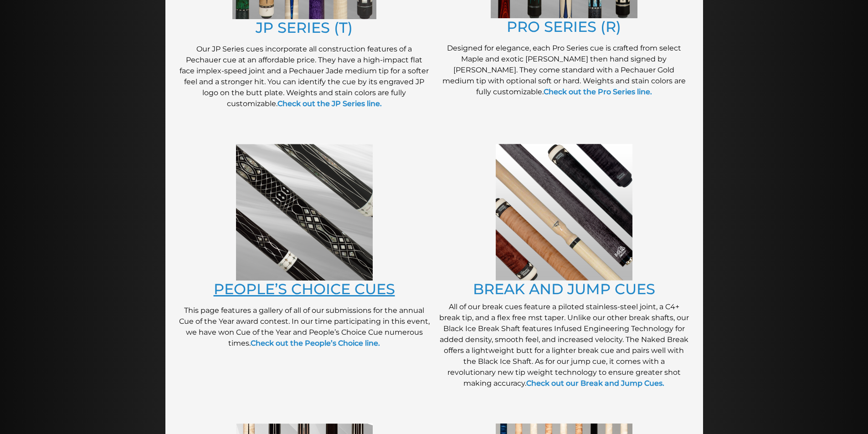  Describe the element at coordinates (597, 91) in the screenshot. I see `a: Check out the Pro Series line.` at that location.